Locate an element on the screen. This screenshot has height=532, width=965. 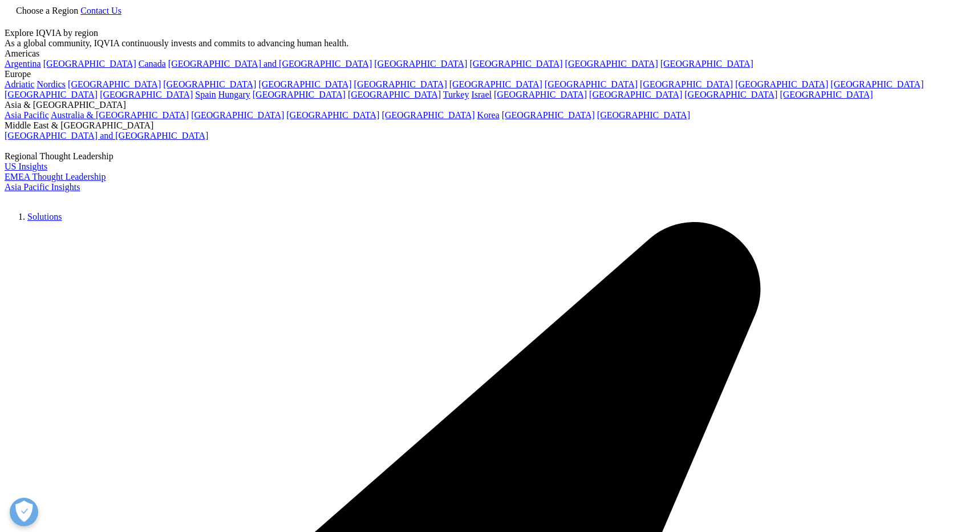
a: Israel is located at coordinates (481, 94).